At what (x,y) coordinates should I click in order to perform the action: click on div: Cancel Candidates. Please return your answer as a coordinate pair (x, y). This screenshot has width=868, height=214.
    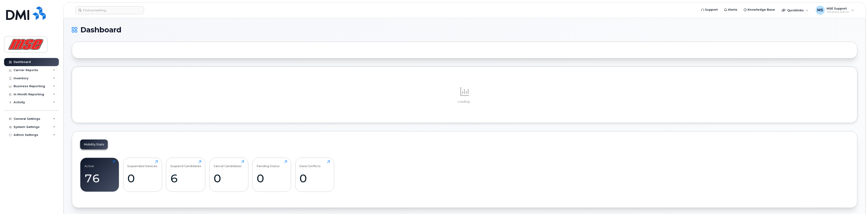
    Looking at the image, I should click on (227, 164).